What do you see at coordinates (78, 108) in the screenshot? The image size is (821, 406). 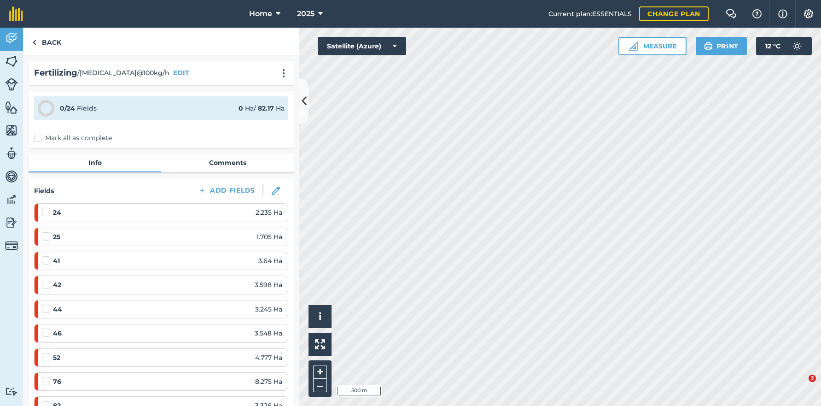 I see `div: Fields` at bounding box center [78, 108].